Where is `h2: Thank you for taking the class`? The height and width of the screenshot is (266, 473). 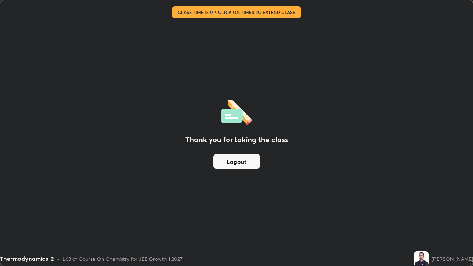 h2: Thank you for taking the class is located at coordinates (237, 140).